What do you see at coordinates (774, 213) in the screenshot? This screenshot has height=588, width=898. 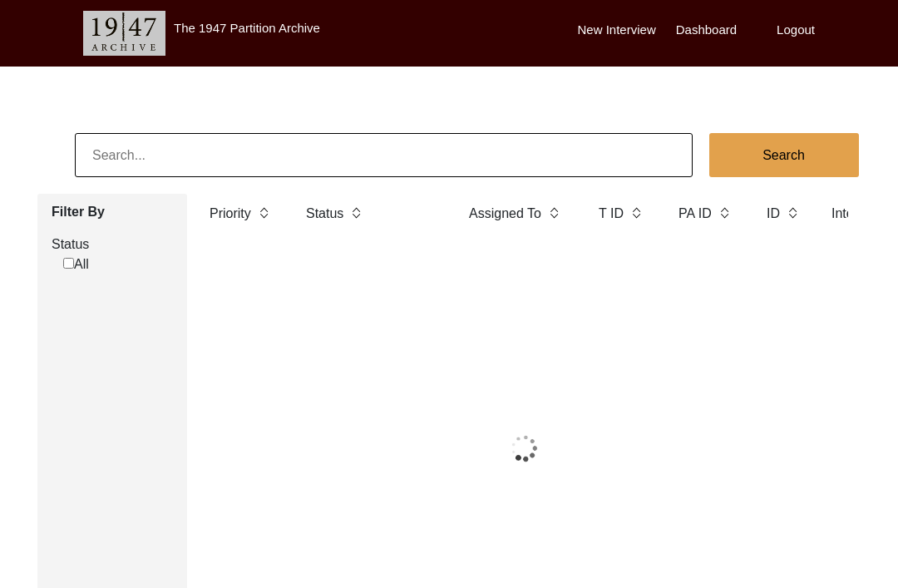 I see `label: ID` at bounding box center [774, 213].